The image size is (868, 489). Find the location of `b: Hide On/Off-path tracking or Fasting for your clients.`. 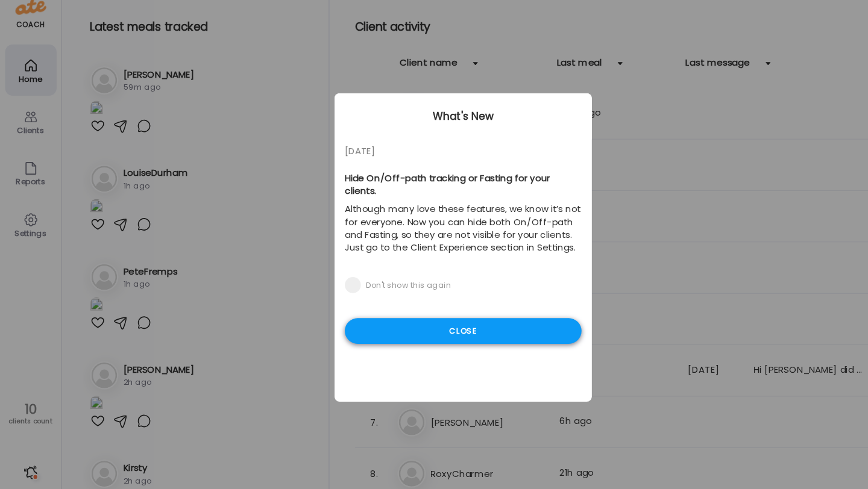

b: Hide On/Off-path tracking or Fasting for your clients. is located at coordinates (419, 185).